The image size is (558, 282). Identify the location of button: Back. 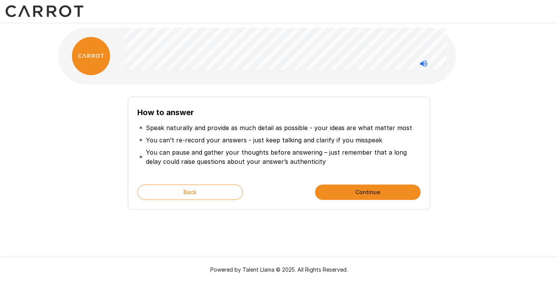
(190, 192).